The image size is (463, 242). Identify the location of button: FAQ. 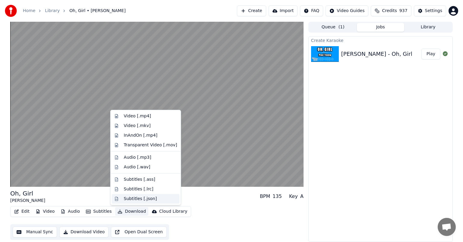
(312, 11).